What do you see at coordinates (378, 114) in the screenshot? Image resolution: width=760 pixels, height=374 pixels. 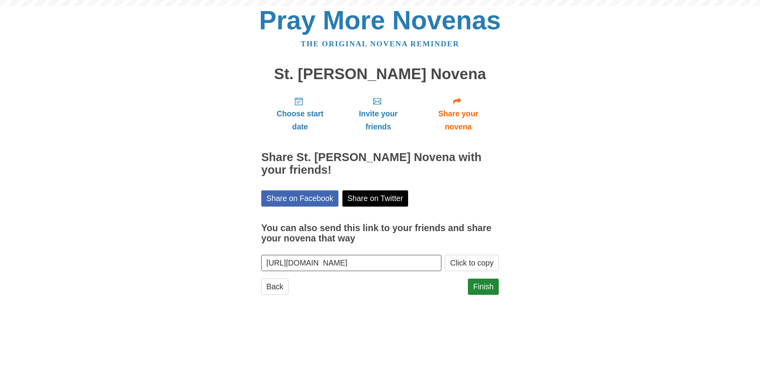 I see `a: Invite your friends` at bounding box center [378, 114].